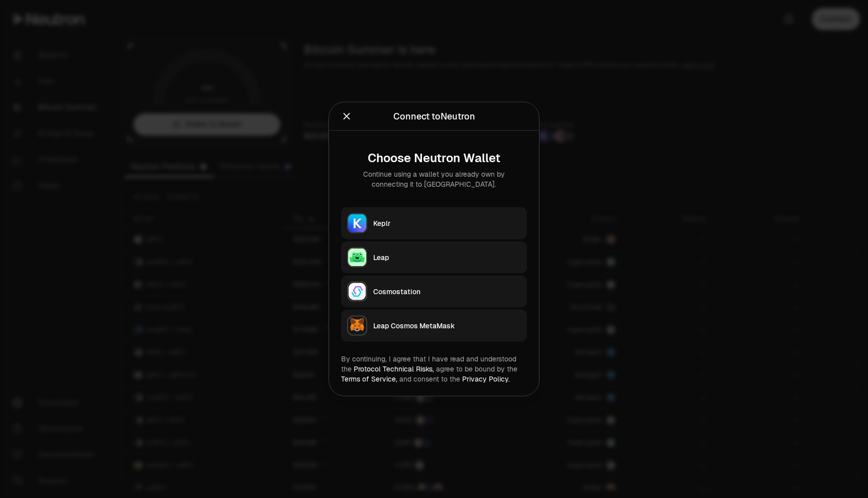  I want to click on div: By continuing, I agree that I have read and understood the agree to be bound by the and consent t..., so click(434, 369).